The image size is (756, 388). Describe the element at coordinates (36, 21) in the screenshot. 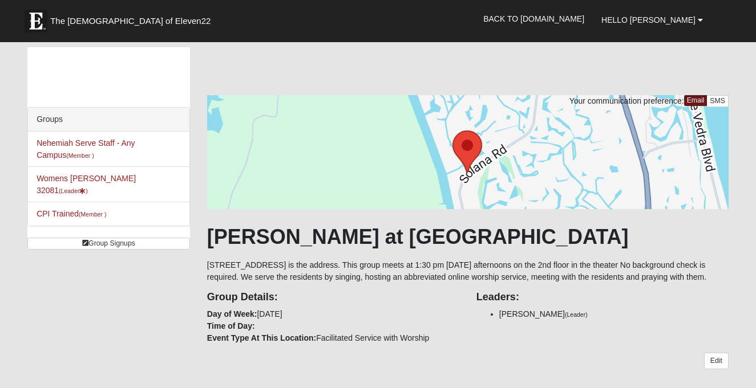

I see `img: Eleven22 logo` at that location.